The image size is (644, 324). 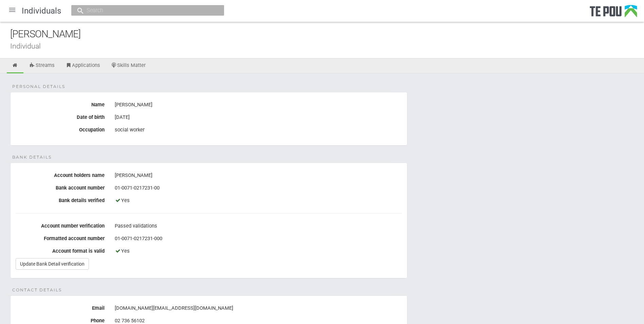 What do you see at coordinates (128, 66) in the screenshot?
I see `a: Skills Matter` at bounding box center [128, 66].